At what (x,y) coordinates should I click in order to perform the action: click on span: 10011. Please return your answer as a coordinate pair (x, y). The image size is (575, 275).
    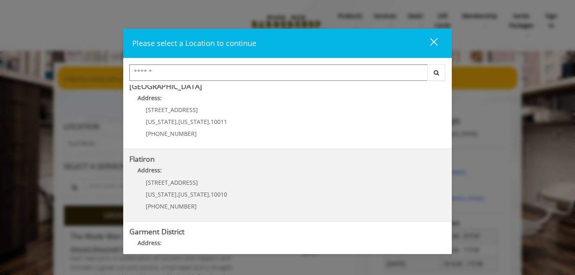
    Looking at the image, I should click on (219, 122).